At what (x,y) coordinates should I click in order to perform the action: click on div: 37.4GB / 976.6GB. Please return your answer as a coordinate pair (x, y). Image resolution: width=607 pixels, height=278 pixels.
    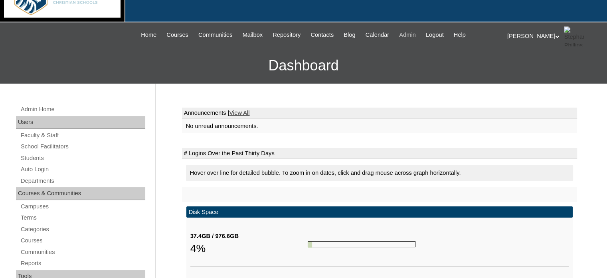
    Looking at the image, I should click on (249, 236).